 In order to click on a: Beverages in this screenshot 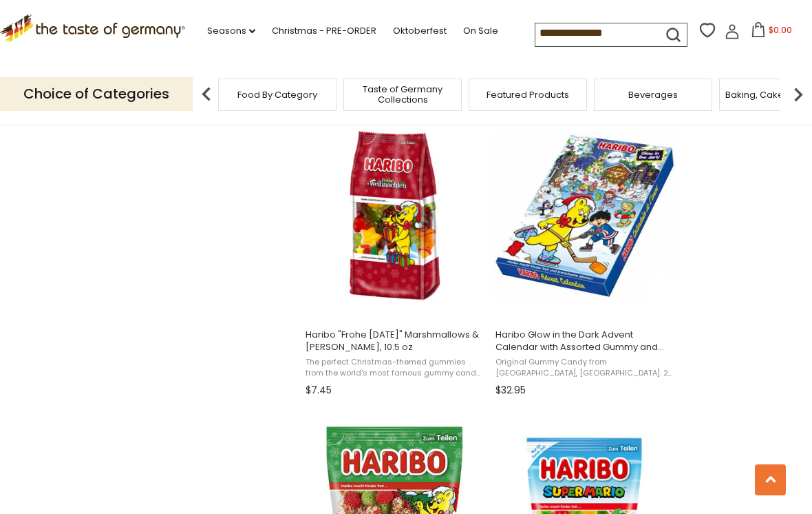, I will do `click(653, 94)`.